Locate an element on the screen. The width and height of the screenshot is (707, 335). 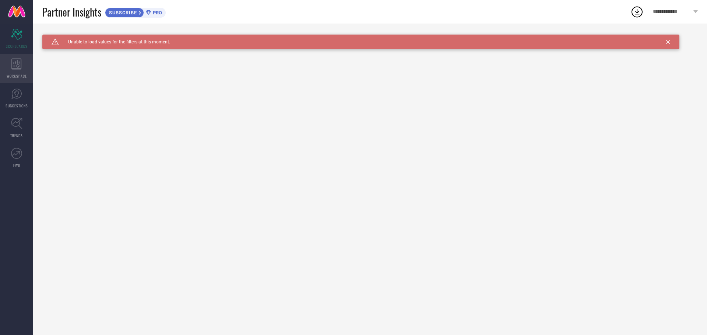
span: SUGGESTIONS is located at coordinates (17, 106).